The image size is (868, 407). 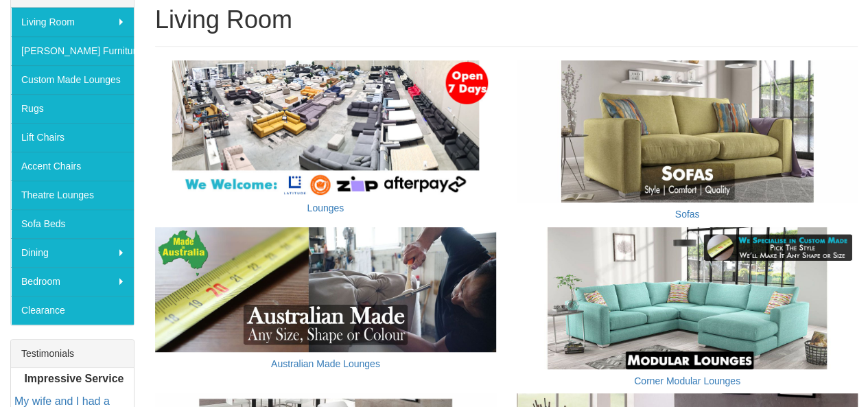 I want to click on a: Living Room, so click(x=72, y=22).